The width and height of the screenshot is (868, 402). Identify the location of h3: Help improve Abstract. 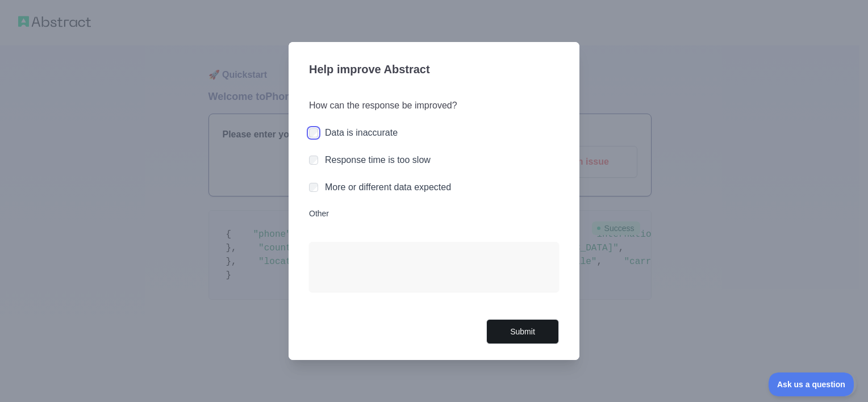
(434, 70).